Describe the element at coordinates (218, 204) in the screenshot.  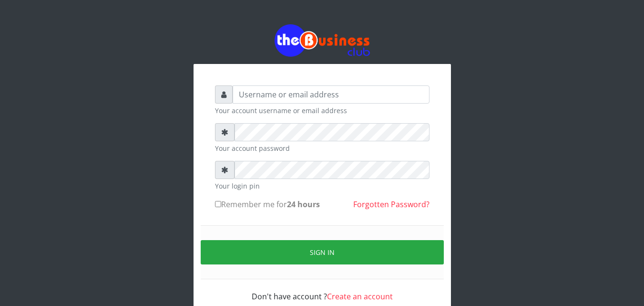
I see `input: Remember me for24 hours` at that location.